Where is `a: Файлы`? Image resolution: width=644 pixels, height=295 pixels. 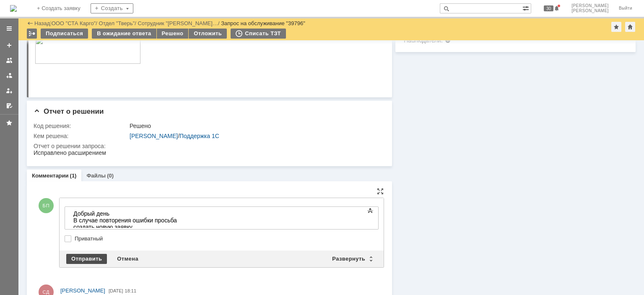
a: Файлы is located at coordinates (96, 175).